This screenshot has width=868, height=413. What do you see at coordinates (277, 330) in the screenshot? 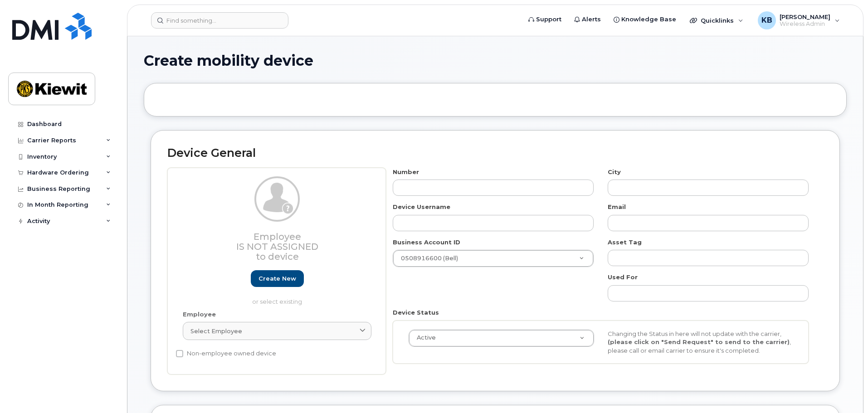
I see `a: Select employee` at bounding box center [277, 330].